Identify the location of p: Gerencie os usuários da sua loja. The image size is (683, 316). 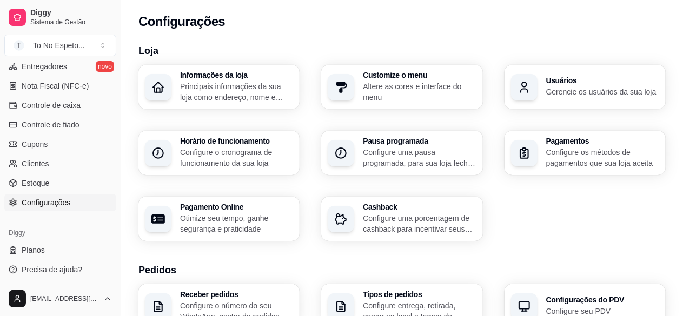
(602, 92).